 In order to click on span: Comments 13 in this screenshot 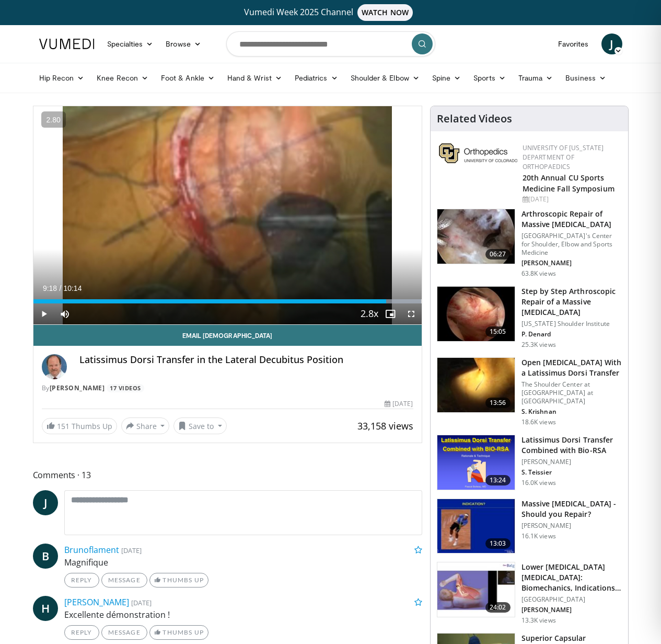, I will do `click(227, 475)`.